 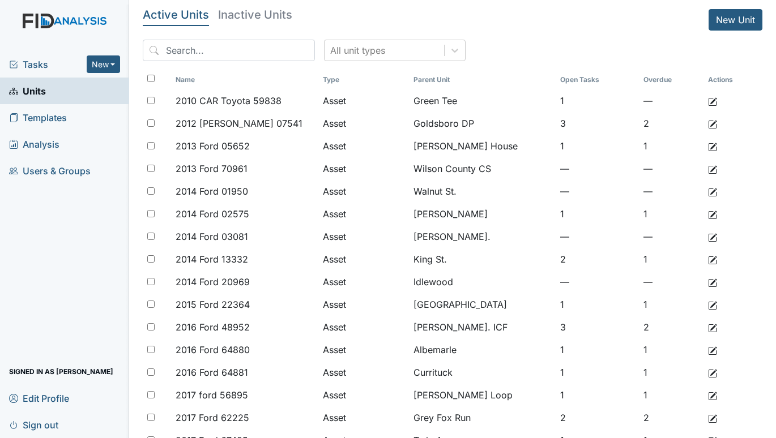 I want to click on h5: Active Units, so click(x=175, y=15).